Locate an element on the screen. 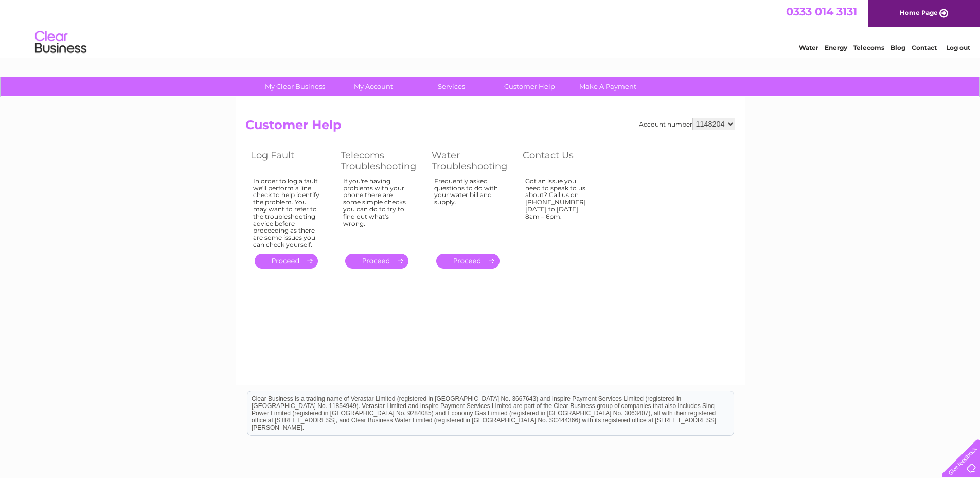 The image size is (980, 478). th: Telecoms Troubleshooting is located at coordinates (381, 160).